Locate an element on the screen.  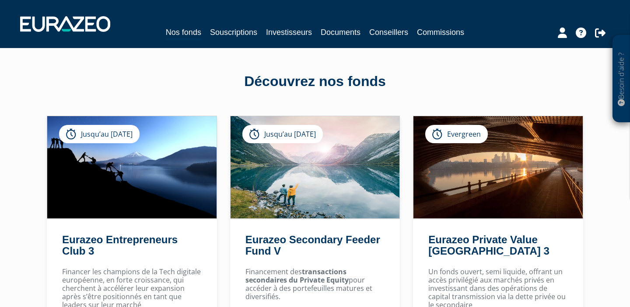
a: Commissions is located at coordinates (440, 32).